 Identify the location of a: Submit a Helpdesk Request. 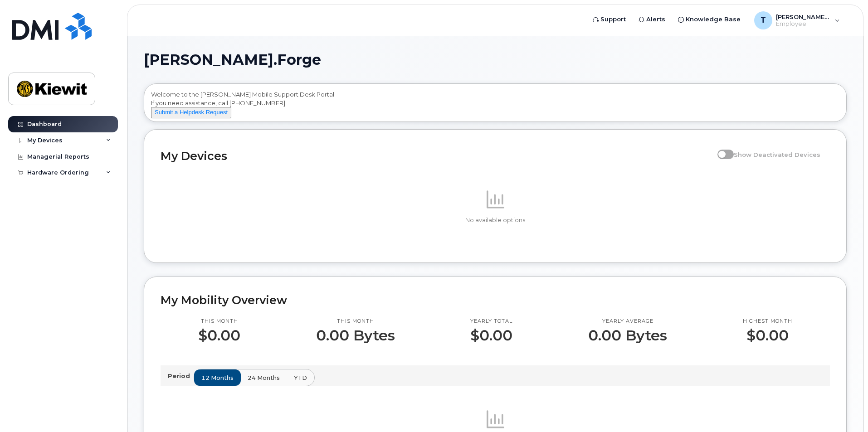
(191, 112).